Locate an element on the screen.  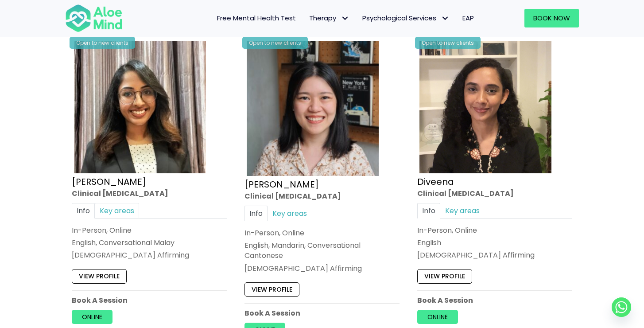
a: EAP is located at coordinates (468, 18).